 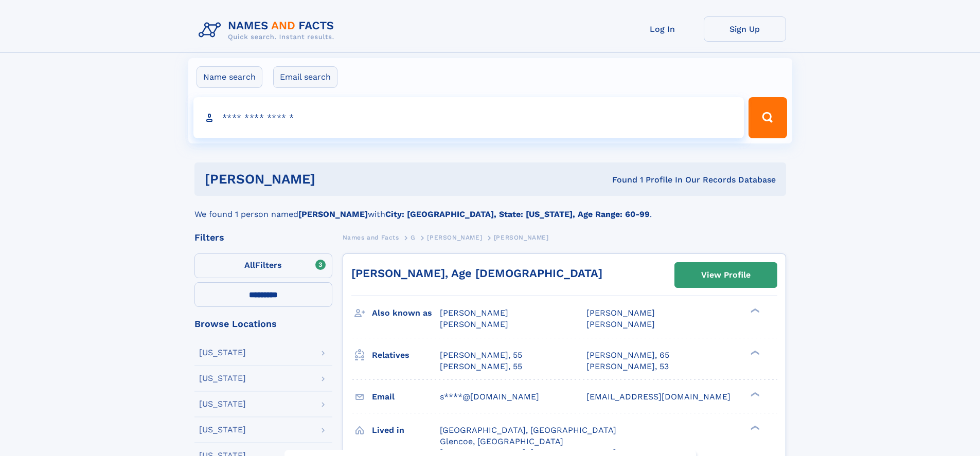 What do you see at coordinates (619, 180) in the screenshot?
I see `div: Found 1 Profile In Our Records Database` at bounding box center [619, 180].